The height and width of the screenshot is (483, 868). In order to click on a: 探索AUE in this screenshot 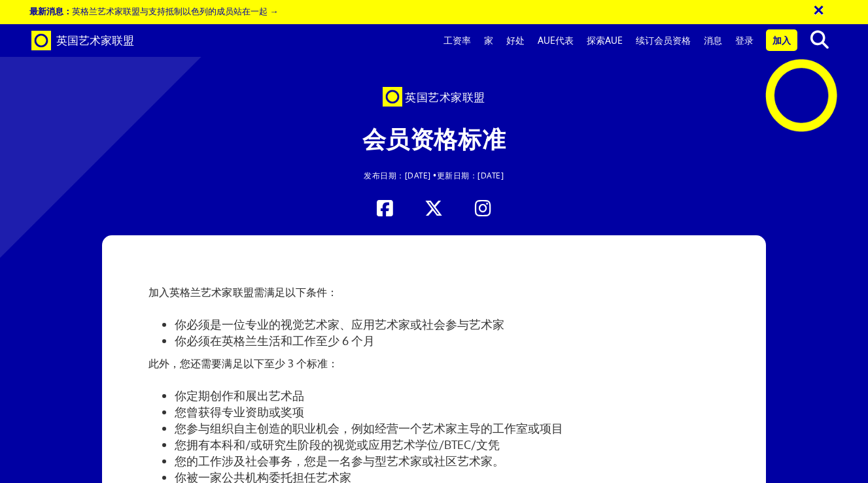, I will do `click(604, 40)`.